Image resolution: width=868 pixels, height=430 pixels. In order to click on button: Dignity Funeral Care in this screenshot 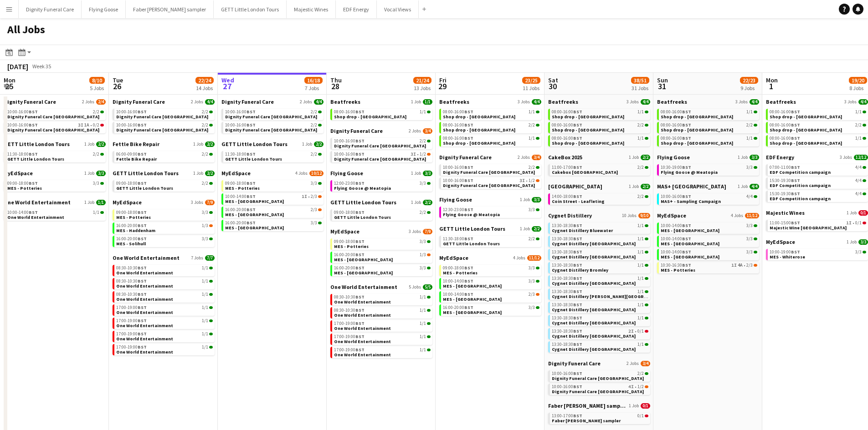, I will do `click(50, 9)`.